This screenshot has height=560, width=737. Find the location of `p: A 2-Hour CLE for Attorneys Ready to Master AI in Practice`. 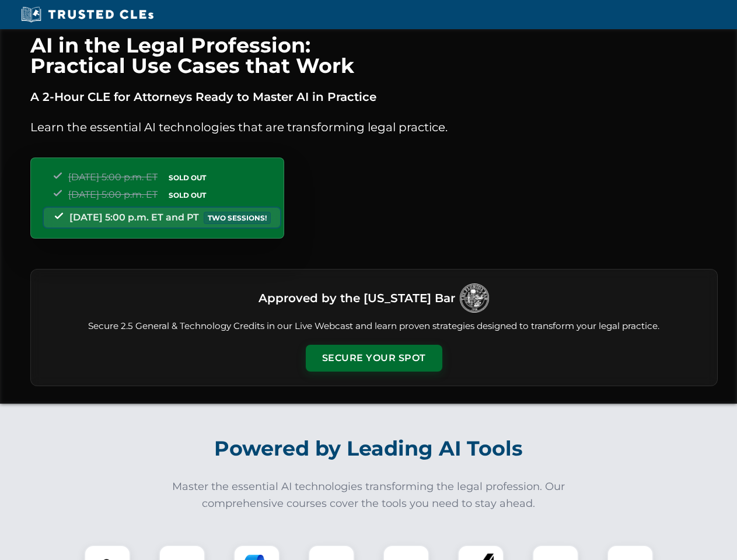

p: A 2-Hour CLE for Attorneys Ready to Master AI in Practice is located at coordinates (374, 97).